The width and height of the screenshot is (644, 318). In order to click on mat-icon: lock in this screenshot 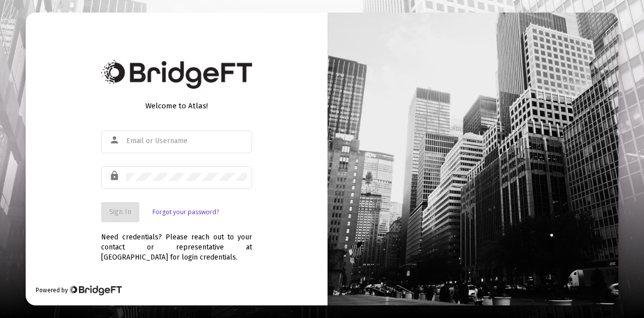, I will do `click(115, 176)`.